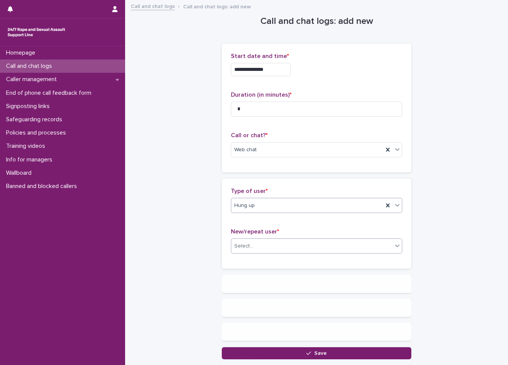 This screenshot has width=508, height=365. Describe the element at coordinates (29, 106) in the screenshot. I see `p: Signposting links` at that location.